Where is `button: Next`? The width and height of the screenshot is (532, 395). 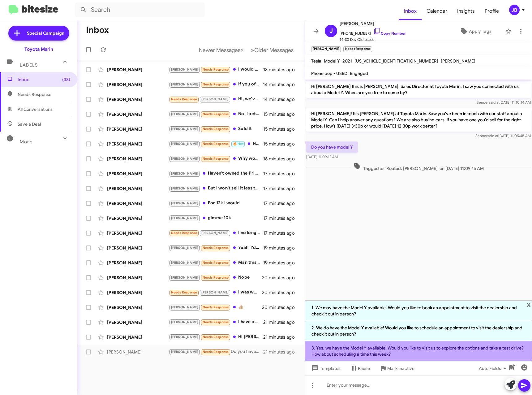 button: Next is located at coordinates (272, 50).